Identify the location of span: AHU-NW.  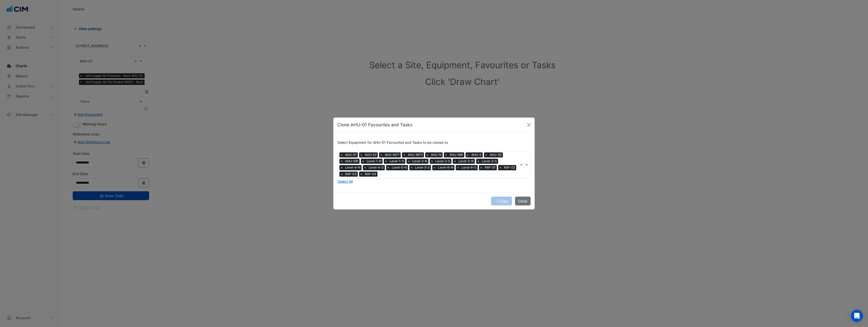
(456, 155).